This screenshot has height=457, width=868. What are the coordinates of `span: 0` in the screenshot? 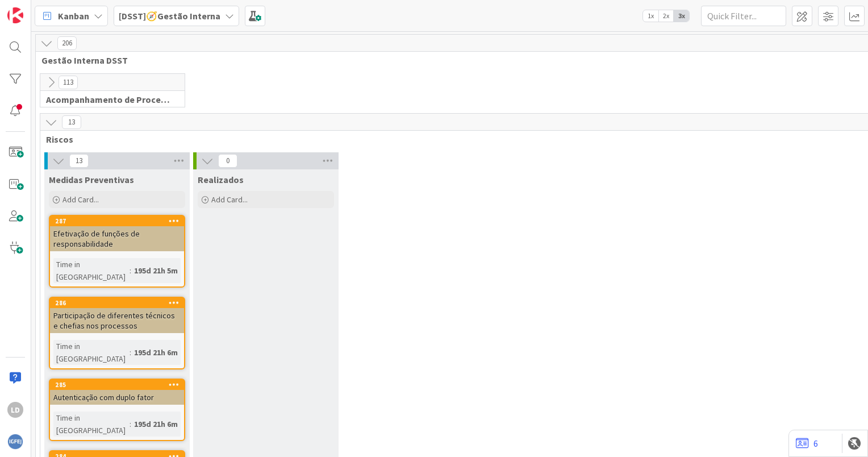 It's located at (228, 161).